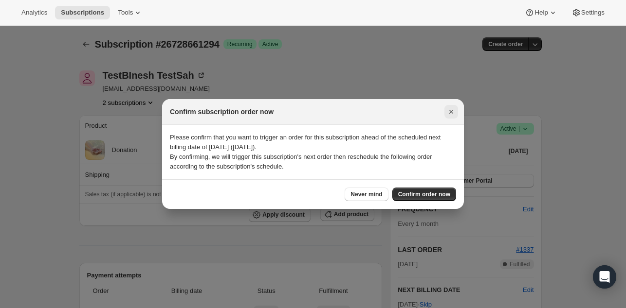 Image resolution: width=626 pixels, height=308 pixels. What do you see at coordinates (34, 13) in the screenshot?
I see `span: Analytics` at bounding box center [34, 13].